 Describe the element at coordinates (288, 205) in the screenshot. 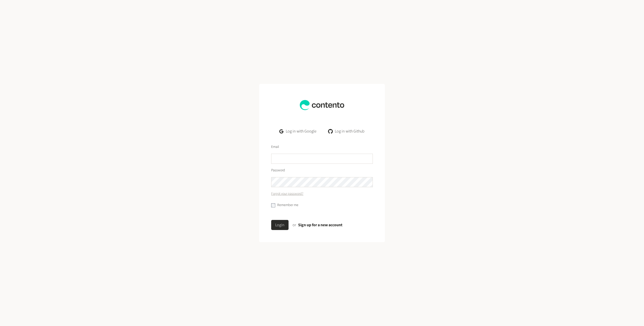

I see `label: Remember me` at that location.